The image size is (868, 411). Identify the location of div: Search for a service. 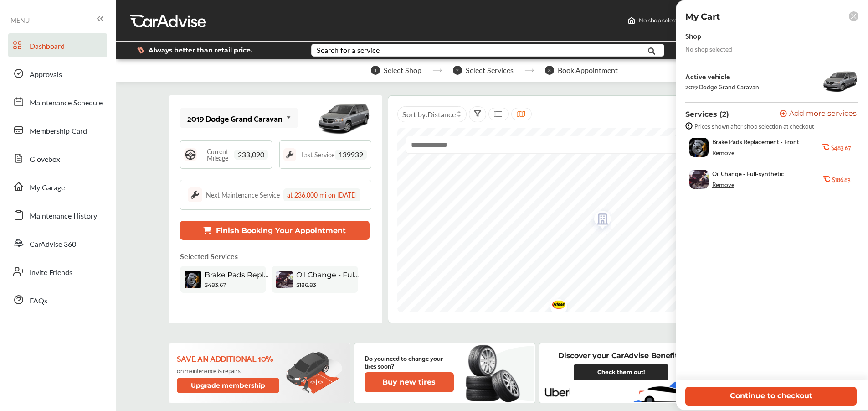
(348, 50).